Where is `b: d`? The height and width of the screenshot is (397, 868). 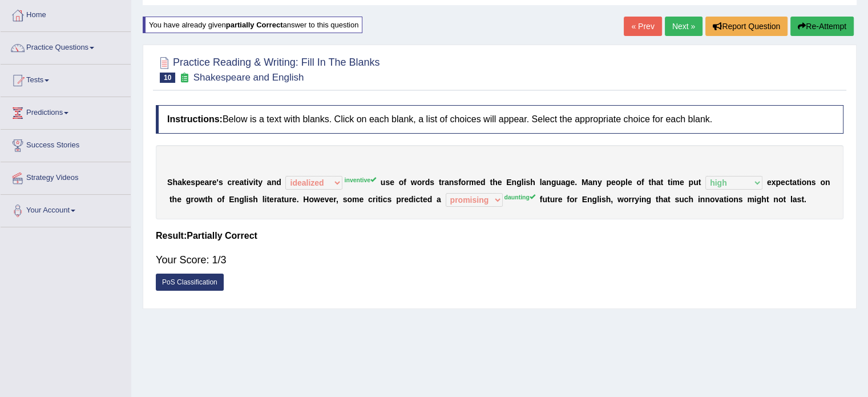
b: d is located at coordinates (411, 200).